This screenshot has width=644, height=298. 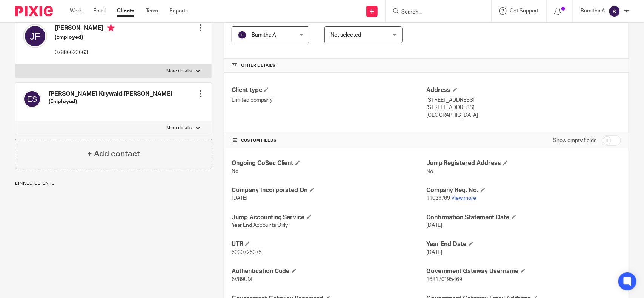 I want to click on label: Show empty fields, so click(x=574, y=140).